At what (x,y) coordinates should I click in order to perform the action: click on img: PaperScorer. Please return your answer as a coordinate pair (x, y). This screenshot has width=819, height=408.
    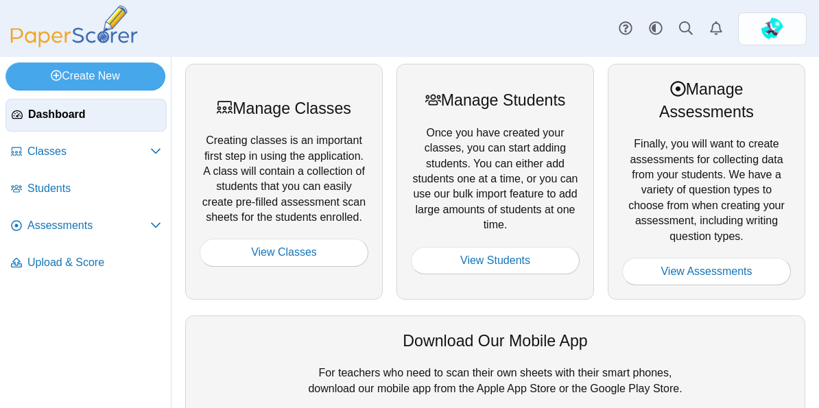
    Looking at the image, I should click on (74, 26).